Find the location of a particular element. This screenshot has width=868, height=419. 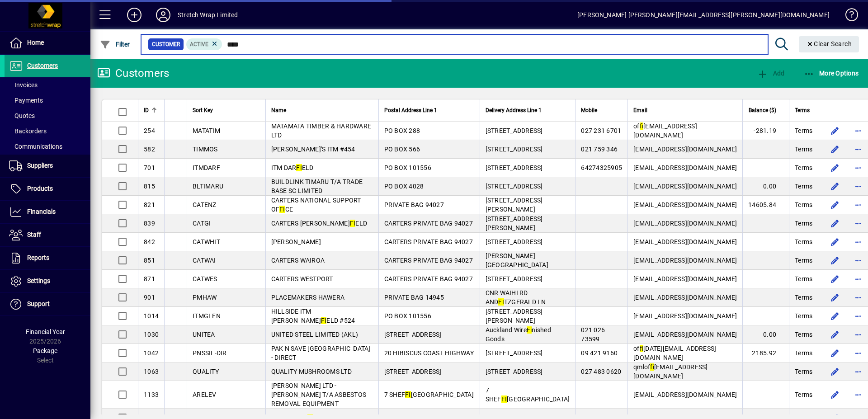

span: Package is located at coordinates (45, 351).